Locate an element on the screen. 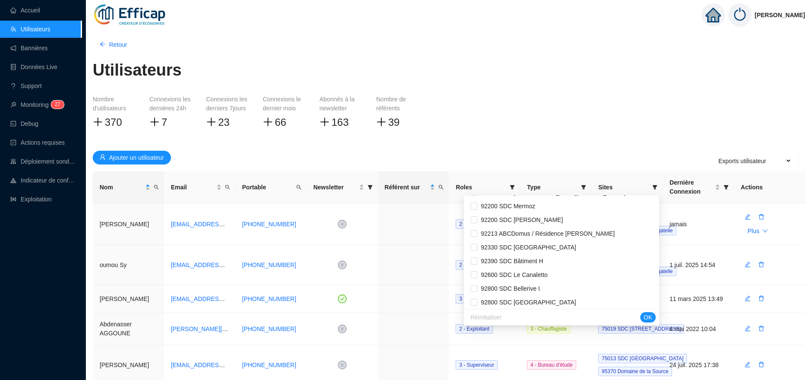 Image resolution: width=812 pixels, height=380 pixels. a: monitorMonitoring27 is located at coordinates (36, 105).